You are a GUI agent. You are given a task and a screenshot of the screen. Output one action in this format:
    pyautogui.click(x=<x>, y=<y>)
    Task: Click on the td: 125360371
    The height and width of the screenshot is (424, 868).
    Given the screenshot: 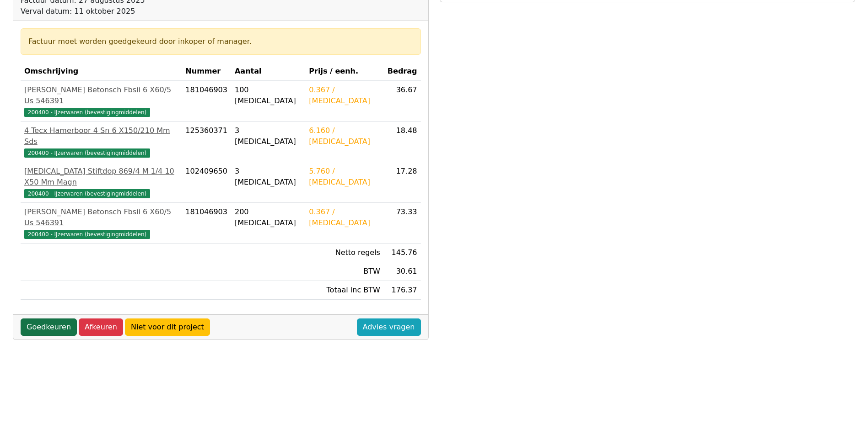 What is the action you would take?
    pyautogui.click(x=206, y=142)
    